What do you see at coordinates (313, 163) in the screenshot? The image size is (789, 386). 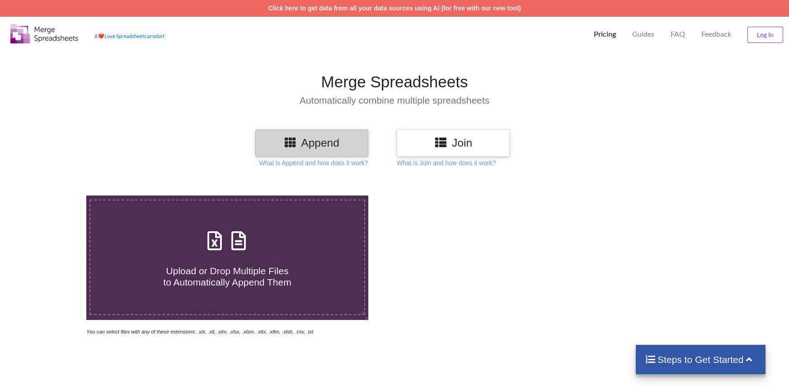 I see `p: What is Append and how does it work?` at bounding box center [313, 163].